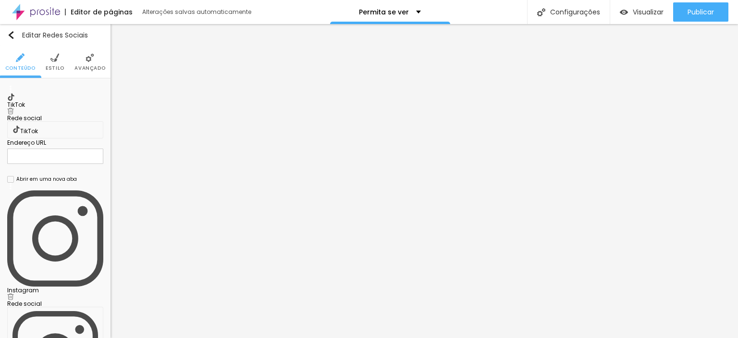  I want to click on div: Abrir em uma nova aba, so click(47, 179).